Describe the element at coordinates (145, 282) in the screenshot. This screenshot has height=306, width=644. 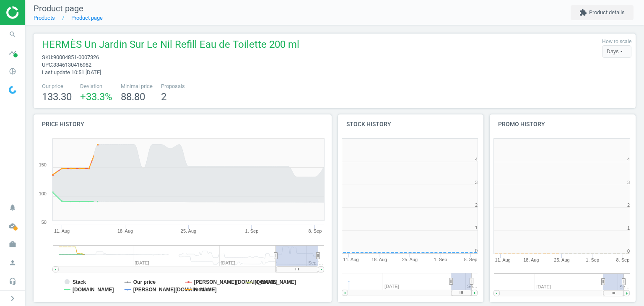
I see `tspan: Our price` at that location.